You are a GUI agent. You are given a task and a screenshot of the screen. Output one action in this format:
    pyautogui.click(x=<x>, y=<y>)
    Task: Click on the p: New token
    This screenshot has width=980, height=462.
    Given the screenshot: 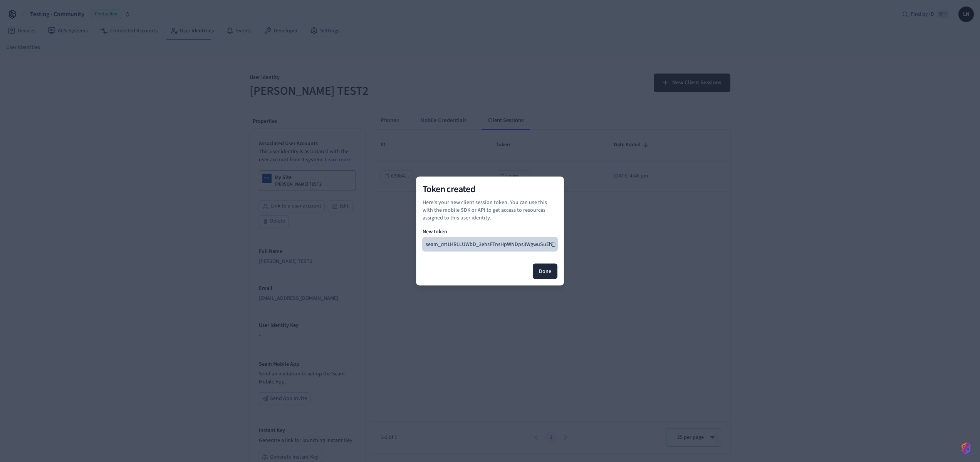 What is the action you would take?
    pyautogui.click(x=490, y=232)
    